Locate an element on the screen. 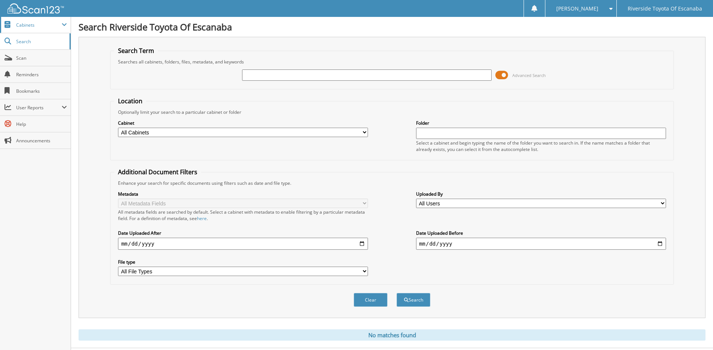 Image resolution: width=713 pixels, height=350 pixels. span: Announcements is located at coordinates (41, 141).